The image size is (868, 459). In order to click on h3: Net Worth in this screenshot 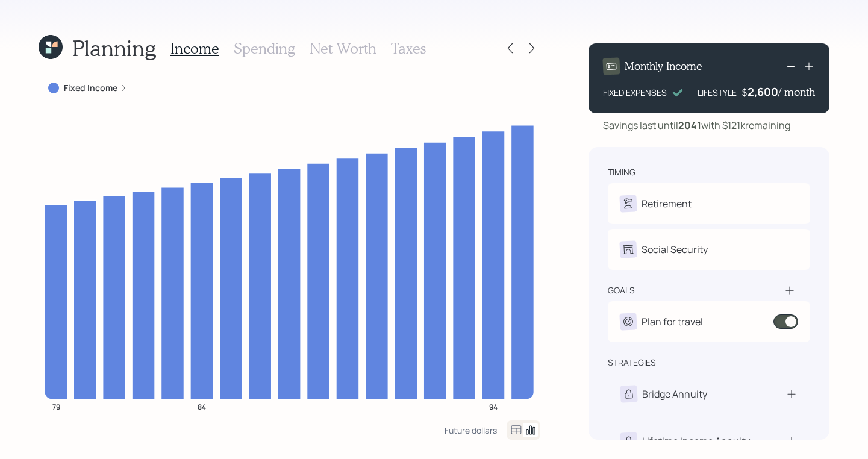, I will do `click(343, 48)`.